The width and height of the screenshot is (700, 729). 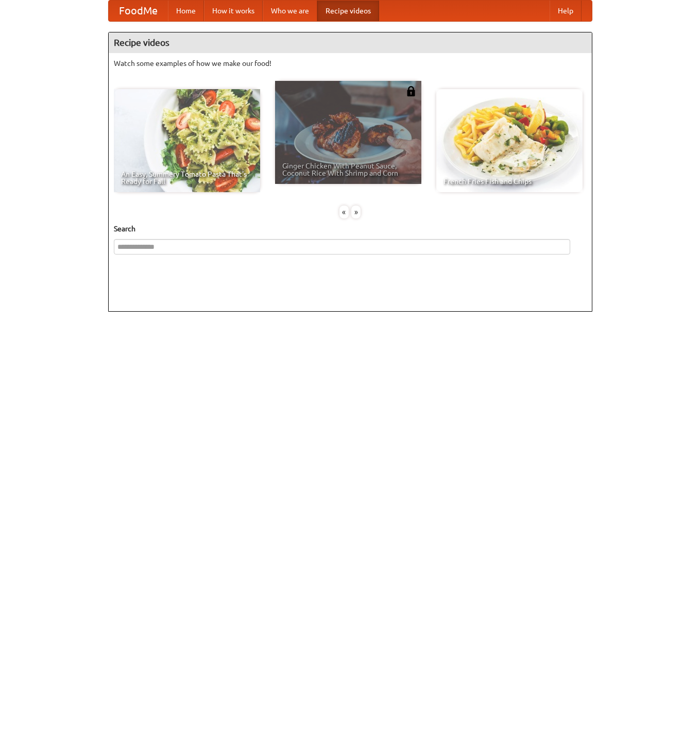 What do you see at coordinates (350, 228) in the screenshot?
I see `h5: Search` at bounding box center [350, 228].